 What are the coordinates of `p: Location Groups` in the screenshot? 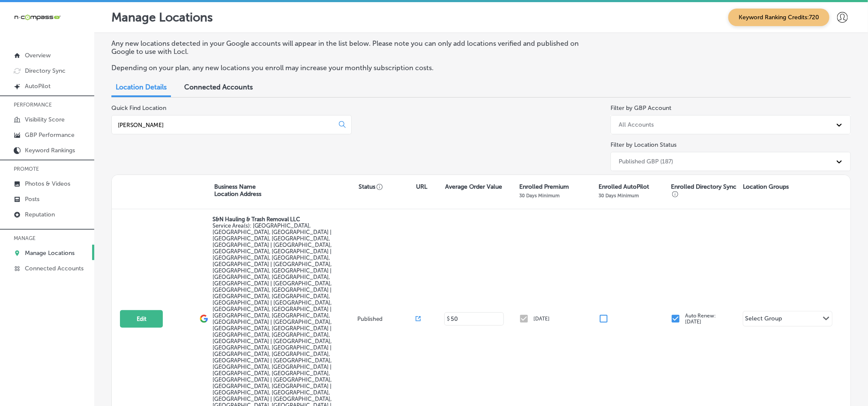 It's located at (766, 187).